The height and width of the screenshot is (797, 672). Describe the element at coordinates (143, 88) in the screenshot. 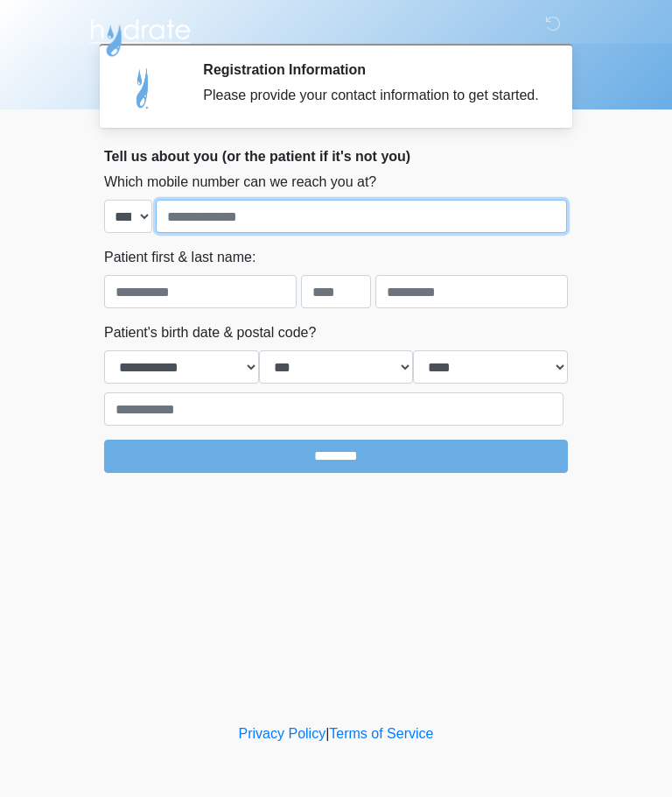

I see `img: Agent Avatar` at that location.